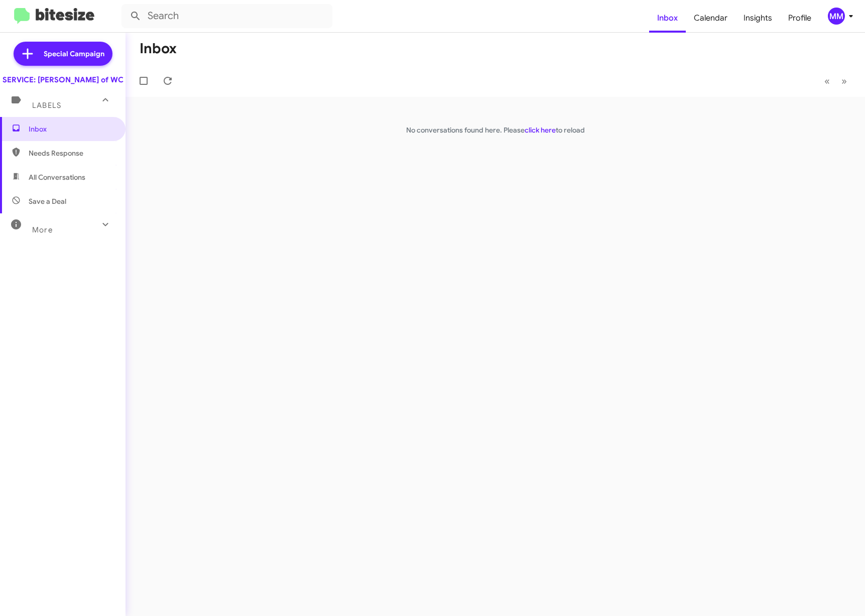 The image size is (865, 616). I want to click on a: Calendar, so click(710, 18).